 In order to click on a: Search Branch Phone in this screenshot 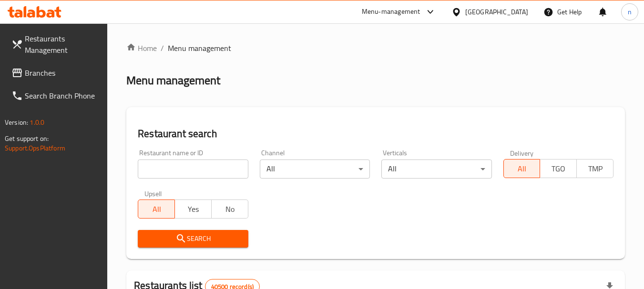, I will do `click(56, 96)`.